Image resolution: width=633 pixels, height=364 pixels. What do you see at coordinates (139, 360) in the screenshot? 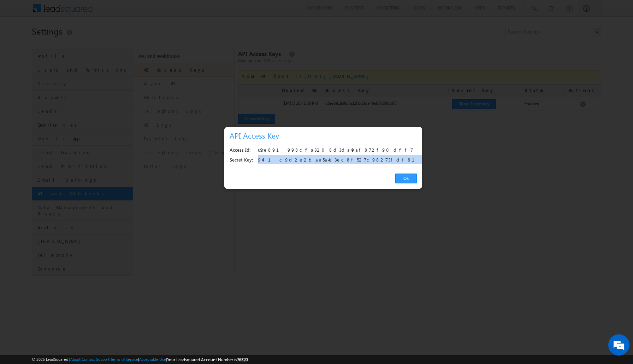
I see `span: © 2025 LeadSquared | | | | |` at bounding box center [139, 360].